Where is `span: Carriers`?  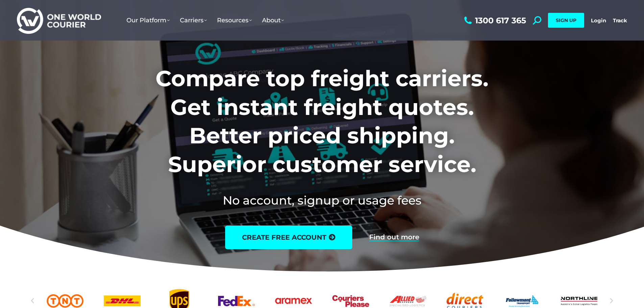 span: Carriers is located at coordinates (193, 20).